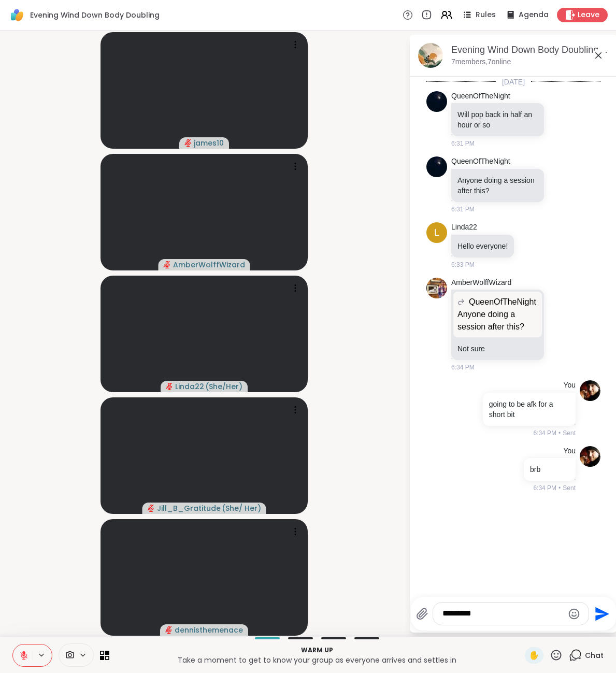 The image size is (616, 673). Describe the element at coordinates (502, 613) in the screenshot. I see `textarea: Type your message` at that location.